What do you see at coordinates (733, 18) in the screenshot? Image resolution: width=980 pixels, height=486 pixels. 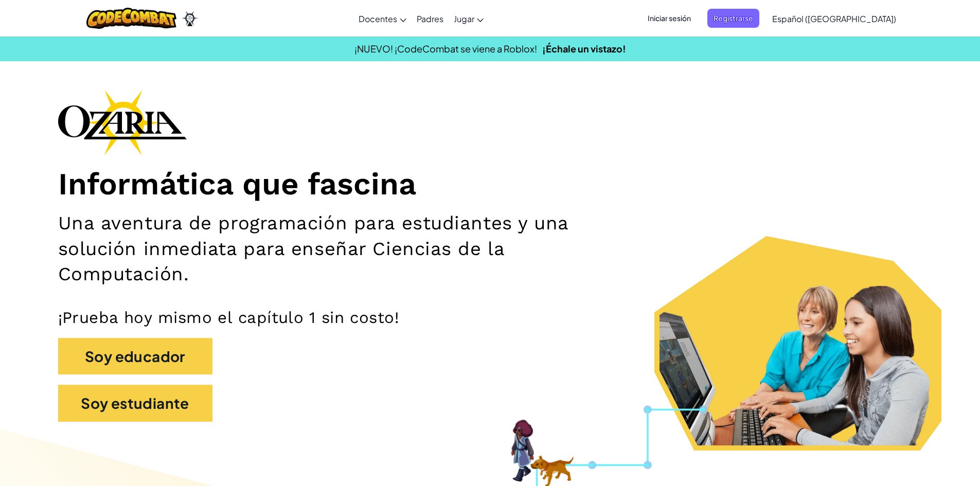 I see `span: Registrarse` at bounding box center [733, 18].